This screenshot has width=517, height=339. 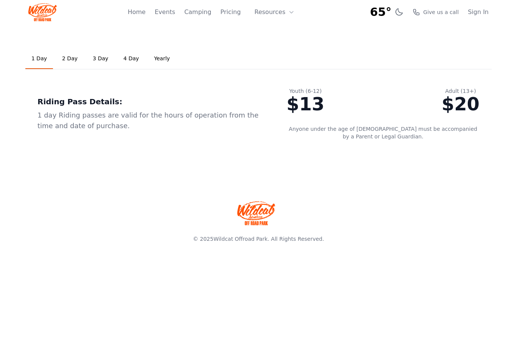 I want to click on div: $20, so click(x=461, y=104).